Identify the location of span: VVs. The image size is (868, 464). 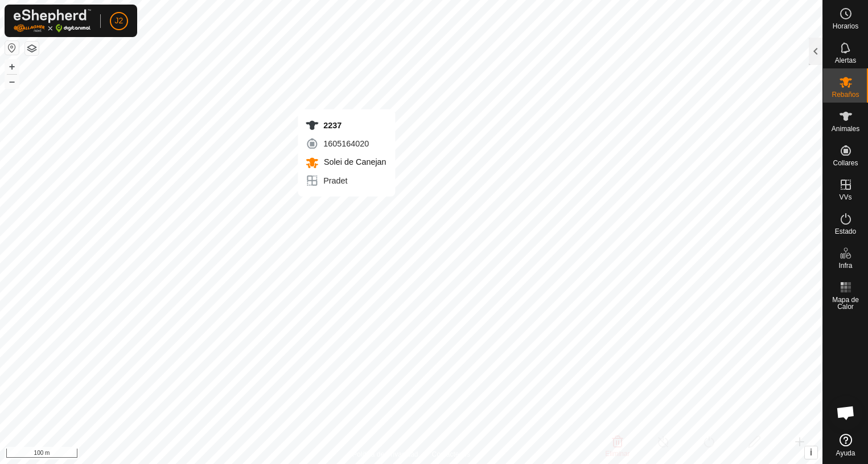
(845, 197).